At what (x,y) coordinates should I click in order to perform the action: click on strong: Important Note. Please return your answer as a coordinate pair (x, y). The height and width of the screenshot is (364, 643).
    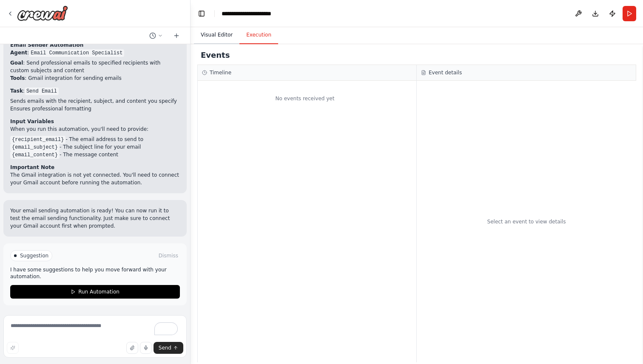
    Looking at the image, I should click on (32, 167).